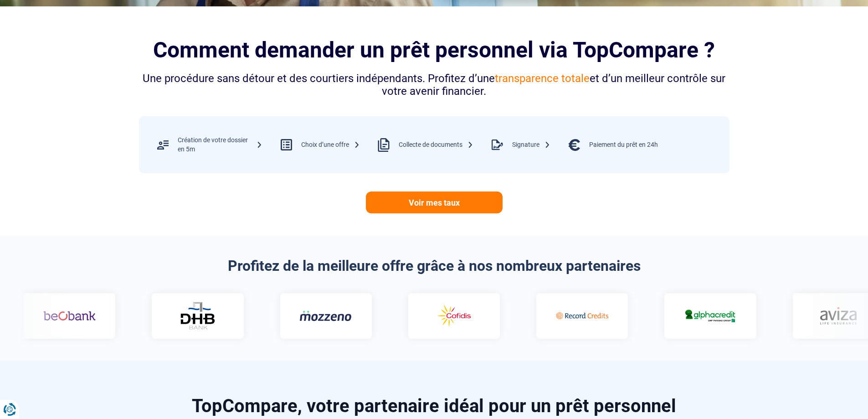  I want to click on img: Record credits, so click(571, 316).